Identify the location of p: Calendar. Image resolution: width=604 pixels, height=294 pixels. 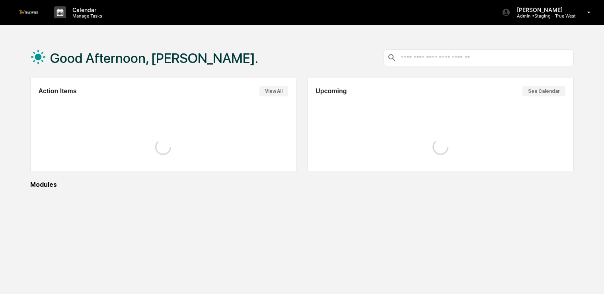
(86, 10).